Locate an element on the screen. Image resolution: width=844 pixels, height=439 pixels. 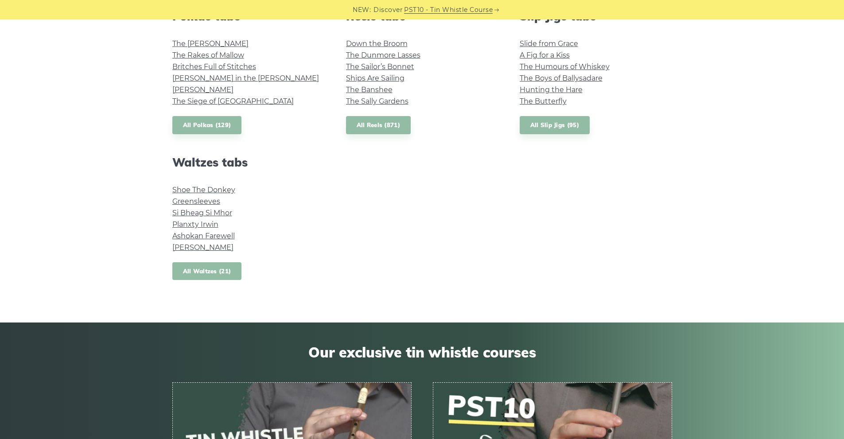
a: Ashokan Farewell is located at coordinates (203, 236).